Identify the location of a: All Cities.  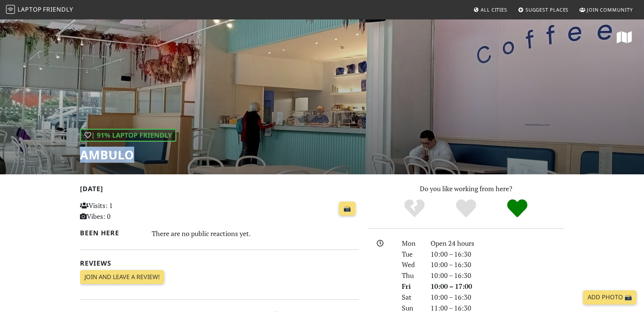
(490, 9).